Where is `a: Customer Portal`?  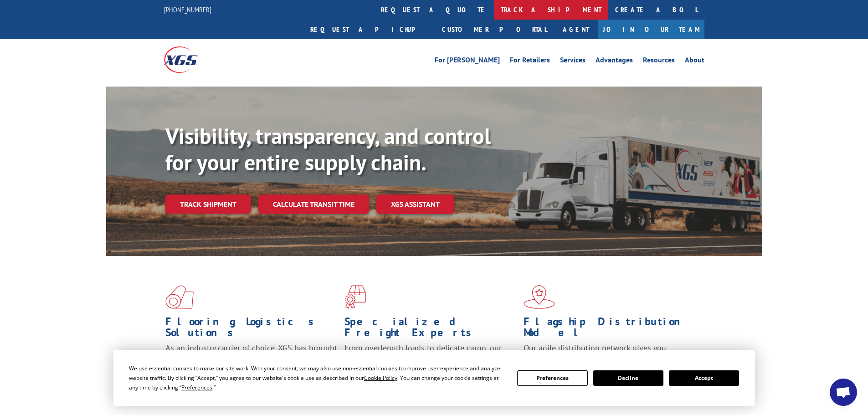
a: Customer Portal is located at coordinates (494, 29).